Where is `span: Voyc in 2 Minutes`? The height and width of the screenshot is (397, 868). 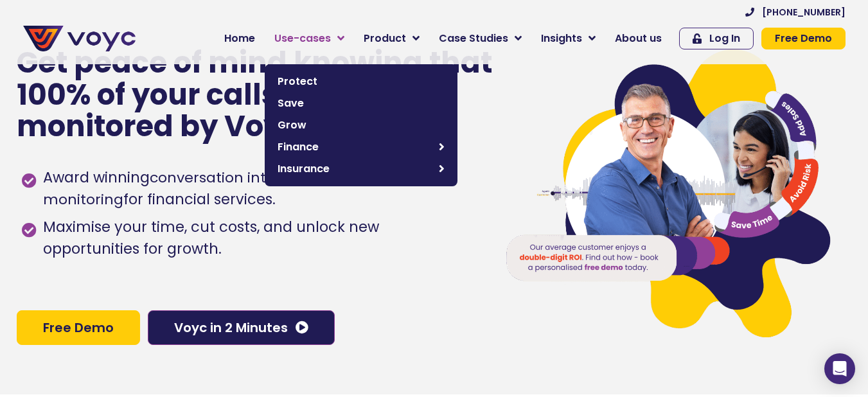
span: Voyc in 2 Minutes is located at coordinates (231, 328).